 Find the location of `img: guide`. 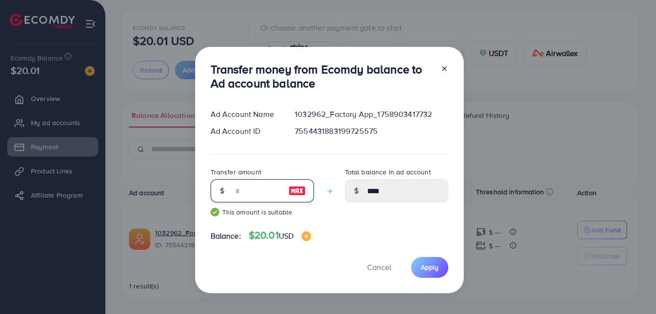

img: guide is located at coordinates (215, 212).